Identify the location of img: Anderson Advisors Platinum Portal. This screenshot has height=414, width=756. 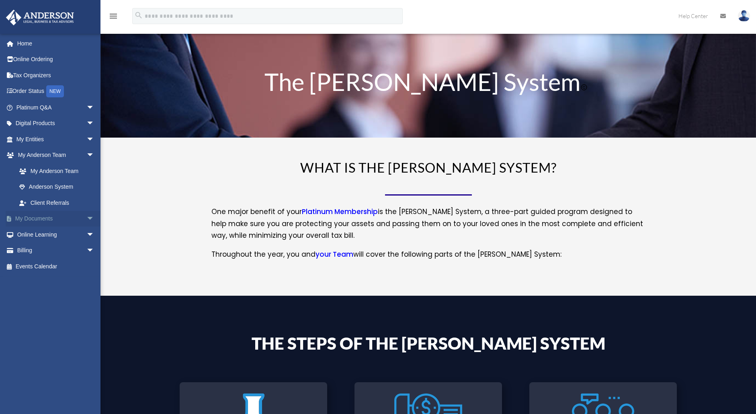
(40, 17).